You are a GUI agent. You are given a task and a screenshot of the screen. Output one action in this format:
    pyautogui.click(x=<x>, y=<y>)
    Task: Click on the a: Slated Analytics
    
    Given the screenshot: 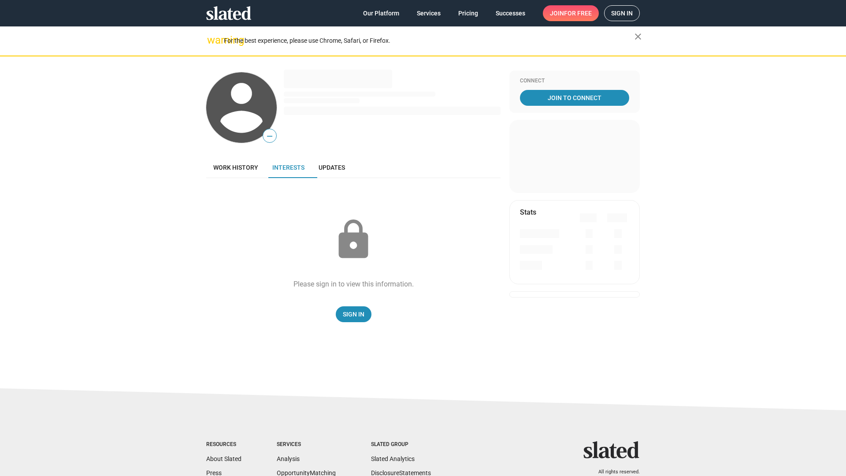 What is the action you would take?
    pyautogui.click(x=393, y=459)
    